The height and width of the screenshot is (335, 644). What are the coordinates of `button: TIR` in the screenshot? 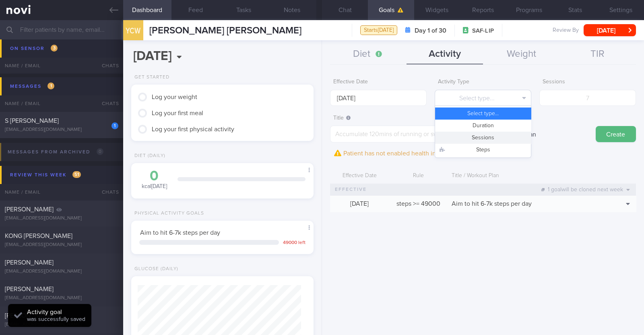 It's located at (598, 54).